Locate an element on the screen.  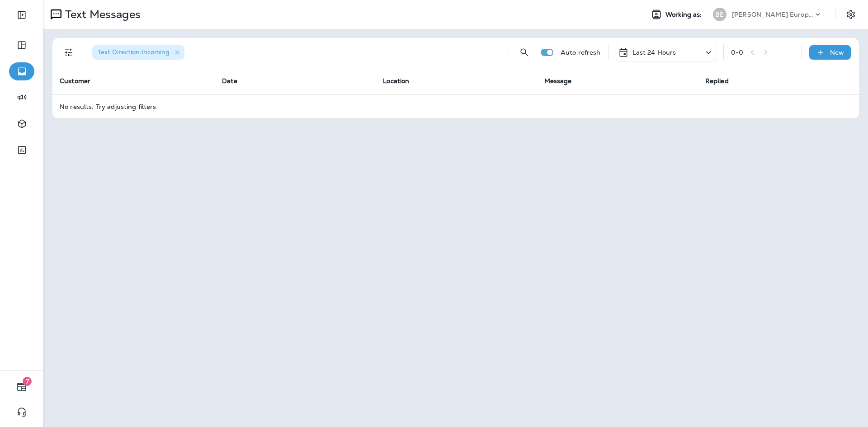
span: Date is located at coordinates (230, 81).